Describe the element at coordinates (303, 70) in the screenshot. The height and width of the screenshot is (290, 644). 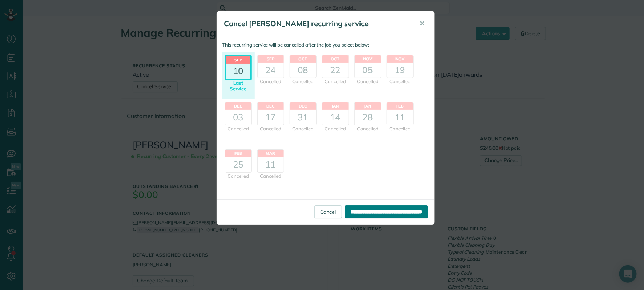
I see `div: 08` at that location.